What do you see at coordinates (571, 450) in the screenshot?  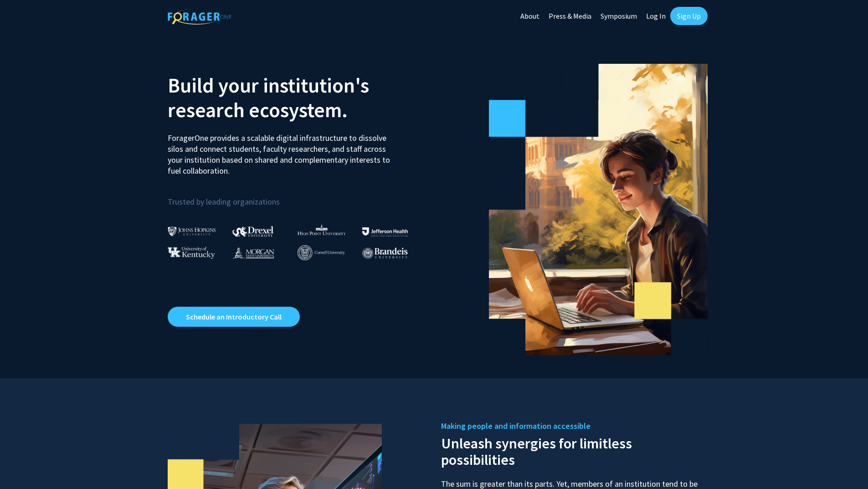 I see `h2: Unleash synergies for limitless possibilities` at bounding box center [571, 450].